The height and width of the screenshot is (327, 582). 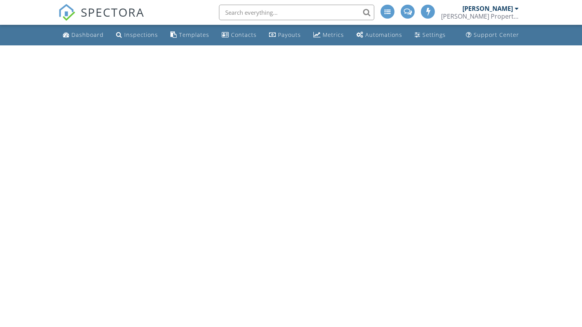 What do you see at coordinates (493, 35) in the screenshot?
I see `a: Support Center` at bounding box center [493, 35].